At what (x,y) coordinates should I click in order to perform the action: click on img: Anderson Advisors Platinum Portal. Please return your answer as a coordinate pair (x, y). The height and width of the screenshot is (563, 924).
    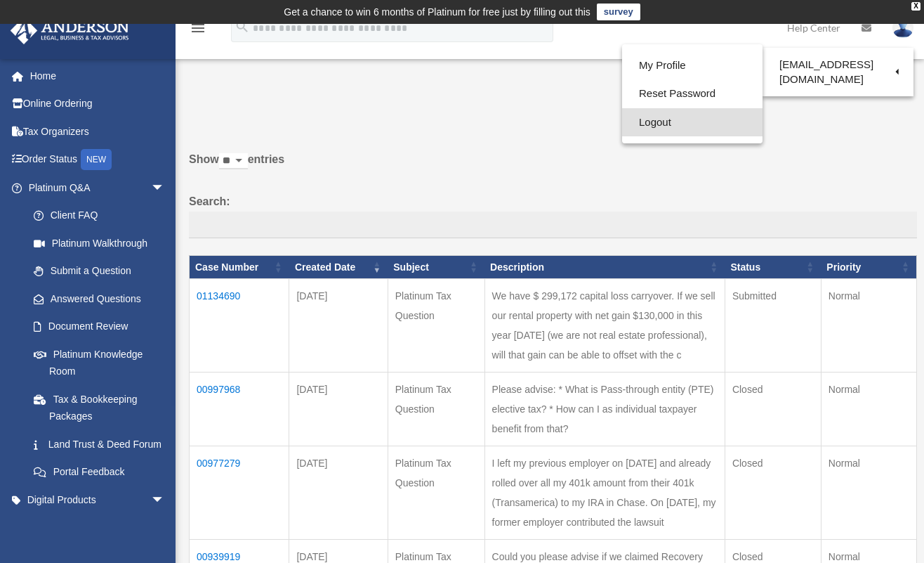
    Looking at the image, I should click on (69, 30).